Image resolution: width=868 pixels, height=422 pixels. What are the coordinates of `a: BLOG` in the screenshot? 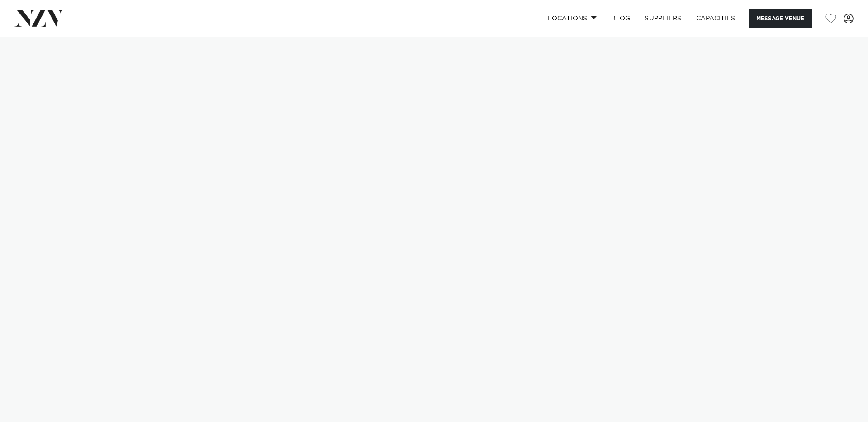 It's located at (620, 18).